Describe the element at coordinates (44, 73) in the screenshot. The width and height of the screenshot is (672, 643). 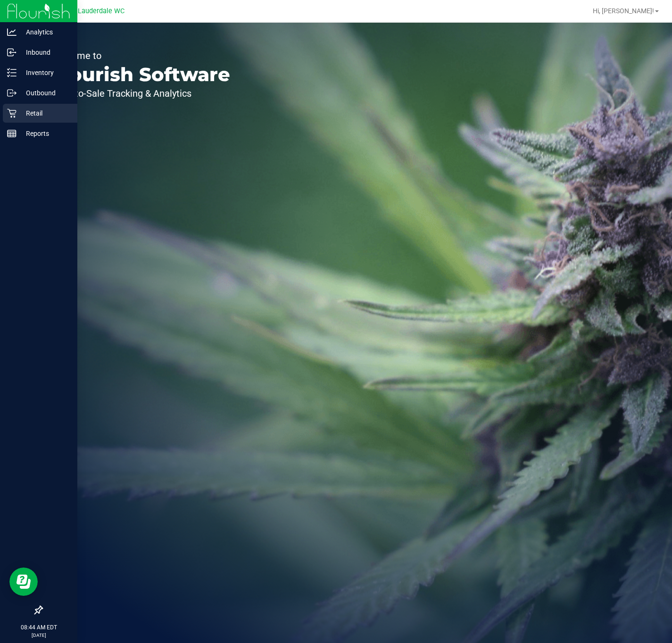
I see `p: Inventory` at that location.